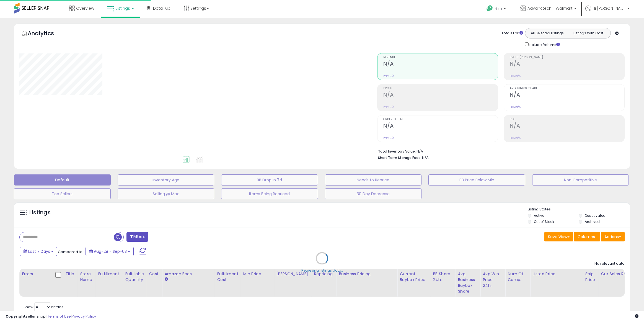 The image size is (644, 322). What do you see at coordinates (550, 9) in the screenshot?
I see `span: Advanctech - Walmart` at bounding box center [550, 9].